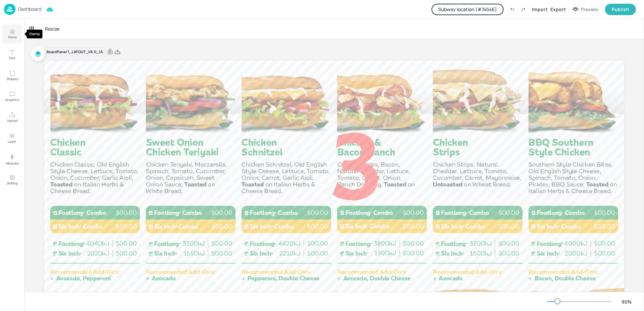 The width and height of the screenshot is (644, 311). What do you see at coordinates (30, 9) in the screenshot?
I see `p: Dashboard` at bounding box center [30, 9].